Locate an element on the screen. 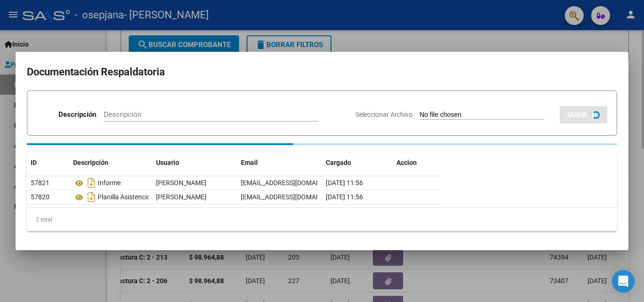  datatable-header-cell: Descripción is located at coordinates (111, 163).